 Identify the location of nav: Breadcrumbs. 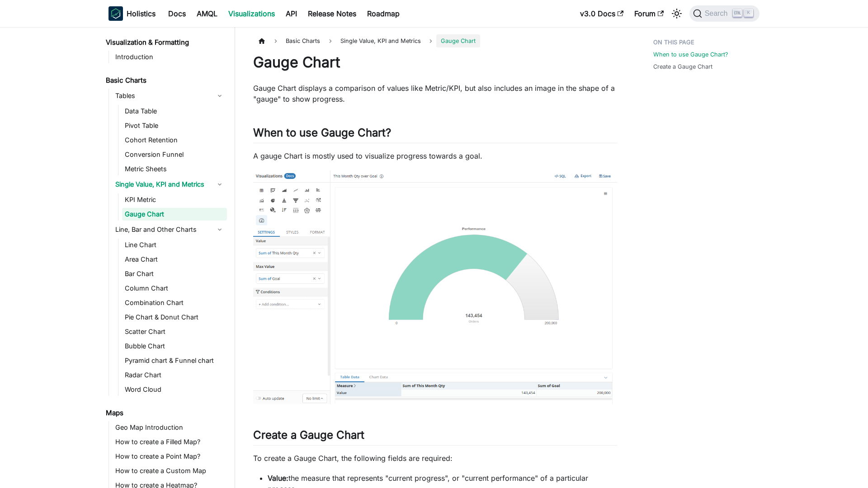
(435, 41).